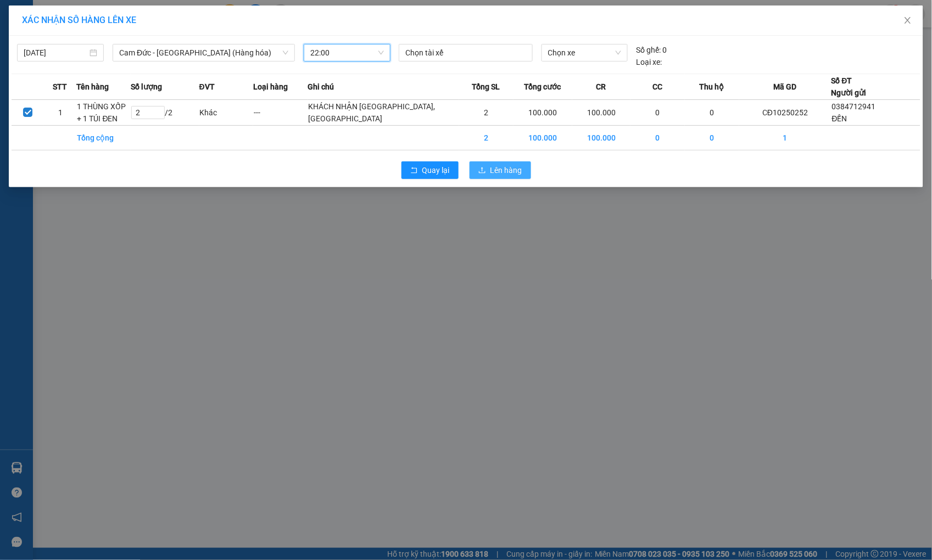 This screenshot has height=560, width=932. What do you see at coordinates (92, 86) in the screenshot?
I see `span: Tên hàng` at bounding box center [92, 86].